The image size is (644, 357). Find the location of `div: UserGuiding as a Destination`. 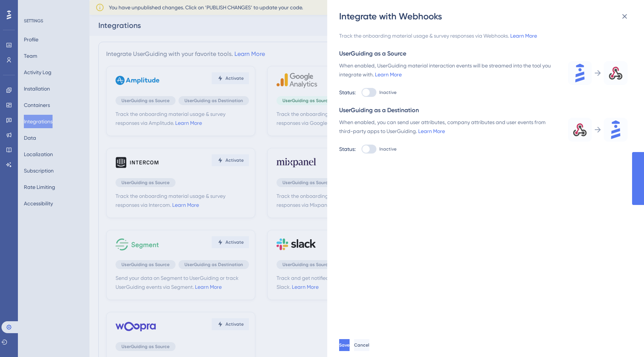

div: UserGuiding as a Destination is located at coordinates (483, 110).